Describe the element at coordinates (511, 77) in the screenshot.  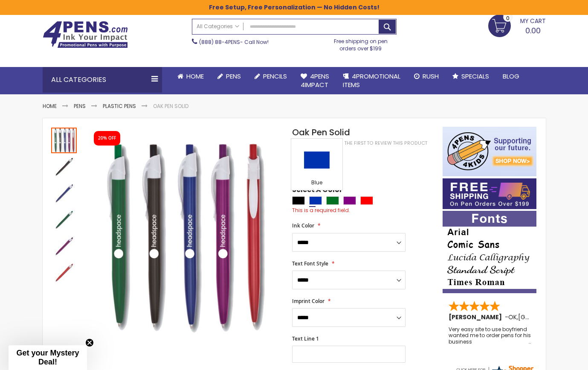
I see `a: Blog` at that location.